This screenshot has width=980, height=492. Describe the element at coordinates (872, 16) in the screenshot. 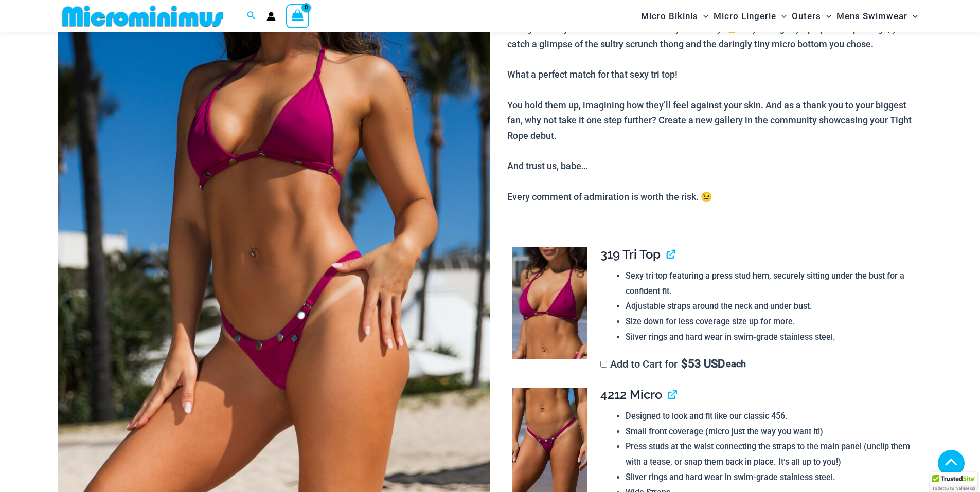

I see `span: Mens Swimwear` at that location.